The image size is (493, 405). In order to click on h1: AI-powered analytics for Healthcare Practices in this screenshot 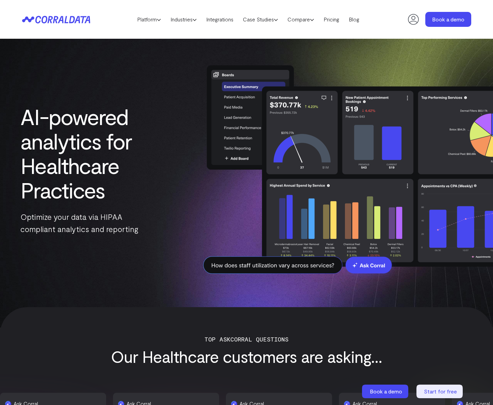, I will do `click(88, 153)`.